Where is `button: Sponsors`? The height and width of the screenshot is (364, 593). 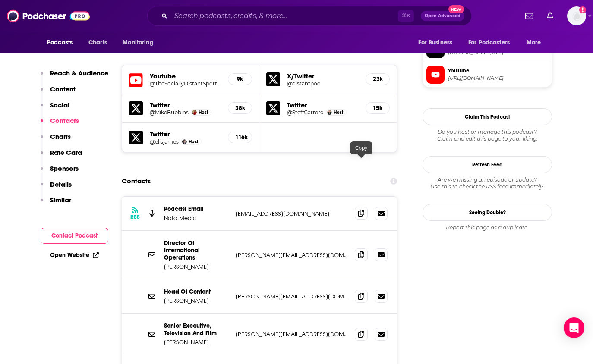
button: Sponsors is located at coordinates (60, 172).